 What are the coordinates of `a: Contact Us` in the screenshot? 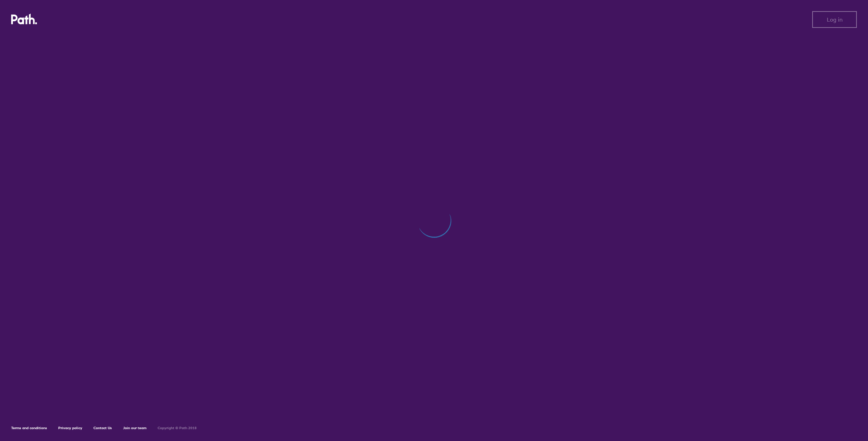 It's located at (103, 428).